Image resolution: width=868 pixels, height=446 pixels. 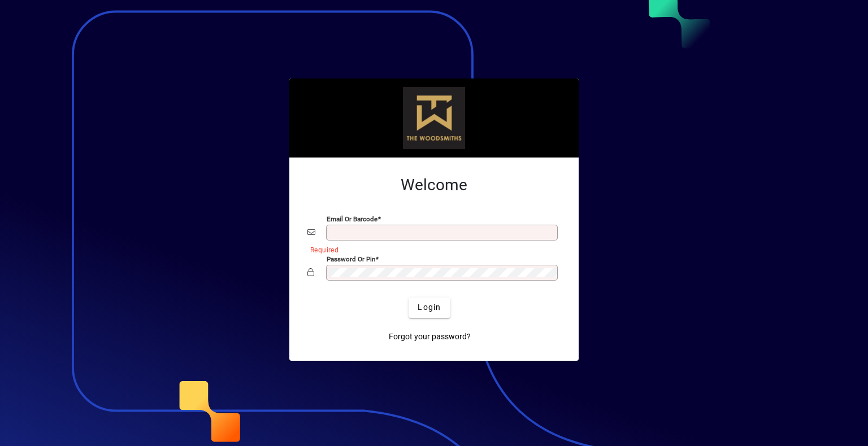 What do you see at coordinates (353, 219) in the screenshot?
I see `mat-label: Email or Barcode` at bounding box center [353, 219].